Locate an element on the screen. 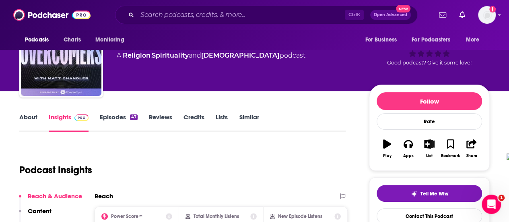  div: 47 is located at coordinates (134, 117).